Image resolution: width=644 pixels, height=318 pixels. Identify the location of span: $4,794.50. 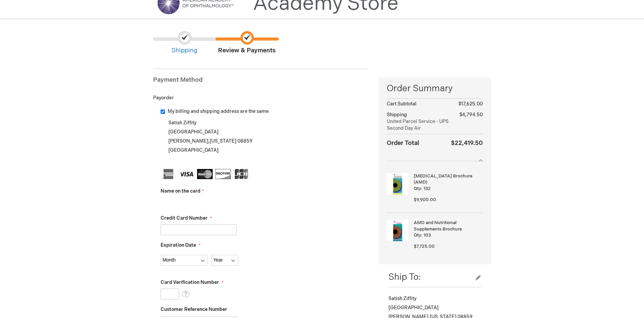
(471, 114).